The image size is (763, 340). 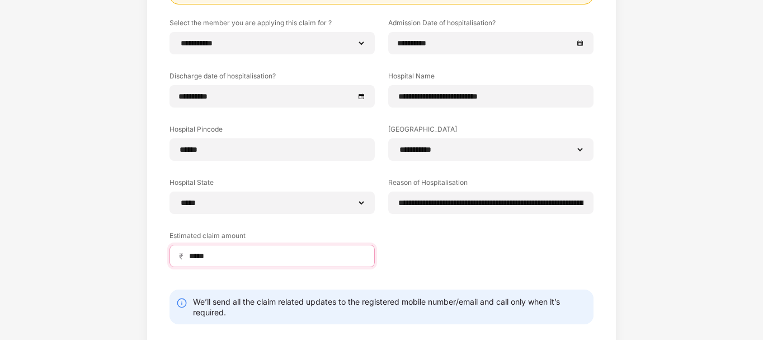 What do you see at coordinates (272, 131) in the screenshot?
I see `label: Hospital Pincode` at bounding box center [272, 131].